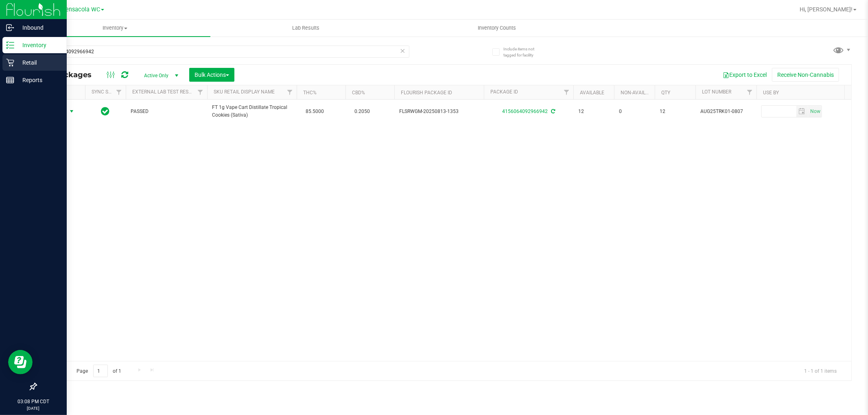 The height and width of the screenshot is (415, 868). Describe the element at coordinates (305, 28) in the screenshot. I see `a: Lab Results` at that location.